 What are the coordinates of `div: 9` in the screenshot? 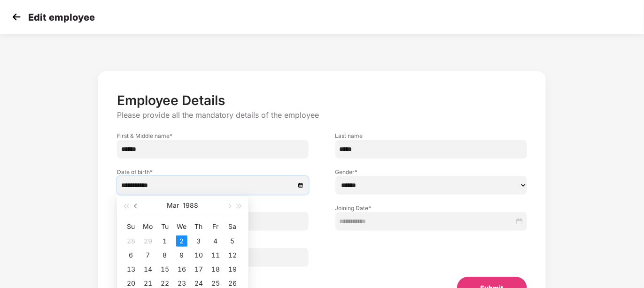 It's located at (182, 255).